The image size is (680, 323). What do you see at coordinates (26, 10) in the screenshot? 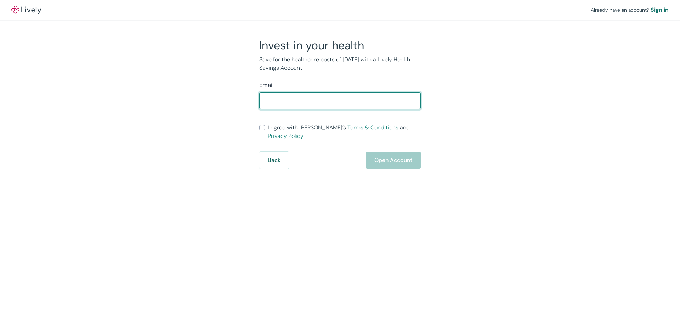
I see `img: Lively` at bounding box center [26, 10].